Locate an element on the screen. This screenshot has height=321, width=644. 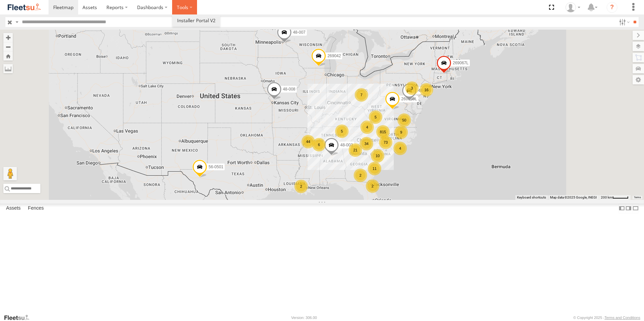
label: Assets is located at coordinates (13, 208).